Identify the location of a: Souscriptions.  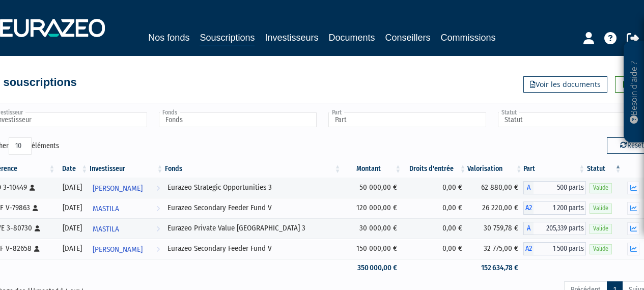
(227, 38).